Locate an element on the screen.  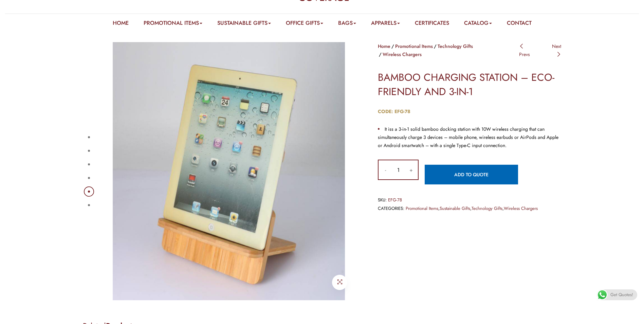
span: EFG-78 is located at coordinates (395, 200).